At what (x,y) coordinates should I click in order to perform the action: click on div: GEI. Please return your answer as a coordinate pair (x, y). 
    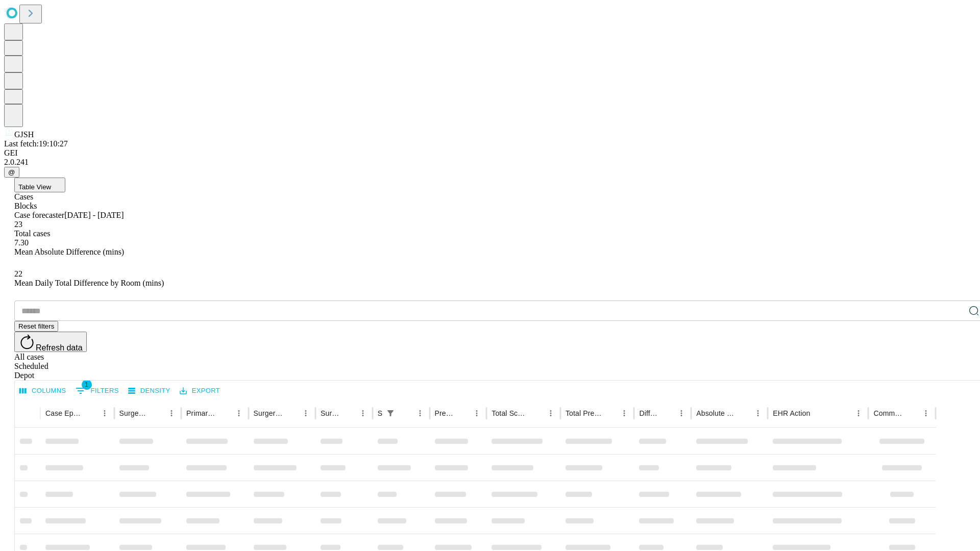
    Looking at the image, I should click on (490, 153).